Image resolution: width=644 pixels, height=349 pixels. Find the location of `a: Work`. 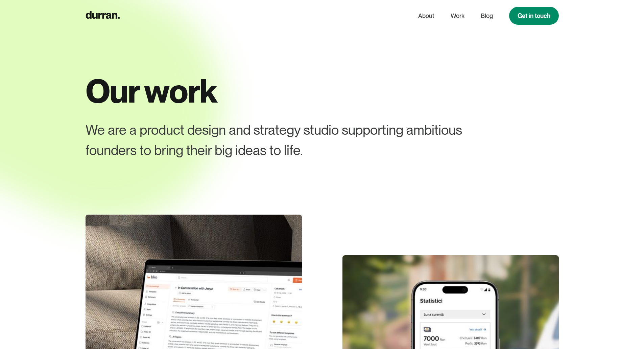

a: Work is located at coordinates (457, 16).